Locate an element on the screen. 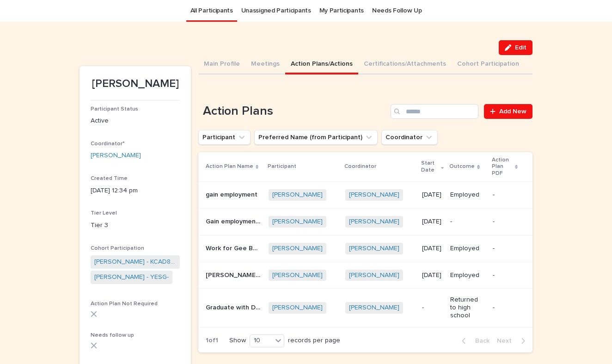 The height and width of the screenshot is (364, 612). p: Show is located at coordinates (238, 340).